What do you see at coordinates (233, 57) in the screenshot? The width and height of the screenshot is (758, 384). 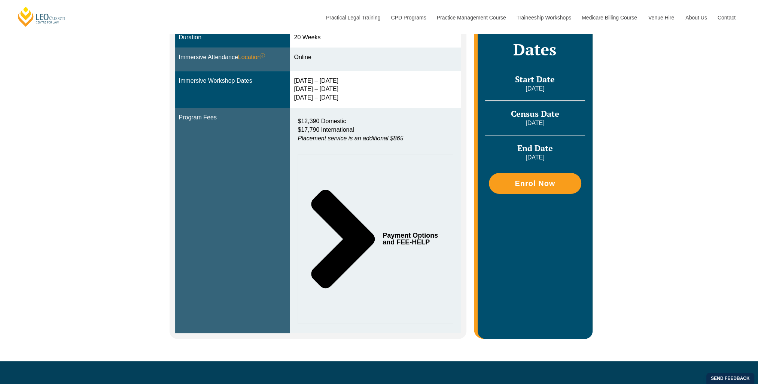 I see `div: Immersive Attendance` at bounding box center [233, 57].